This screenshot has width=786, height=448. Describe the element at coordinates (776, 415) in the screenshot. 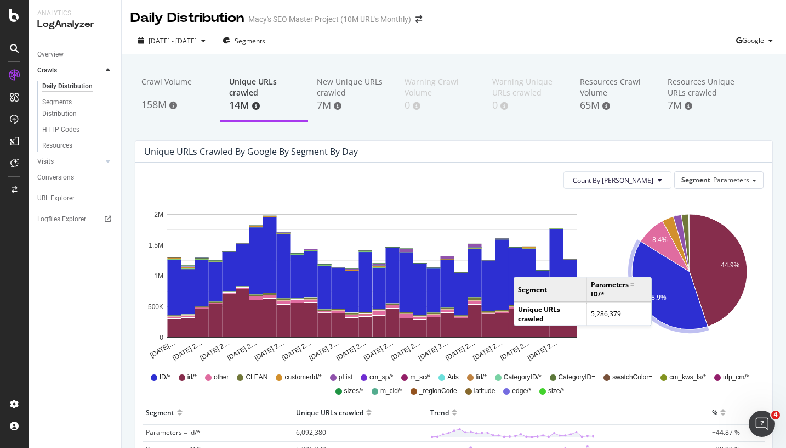

I see `span: 4` at that location.